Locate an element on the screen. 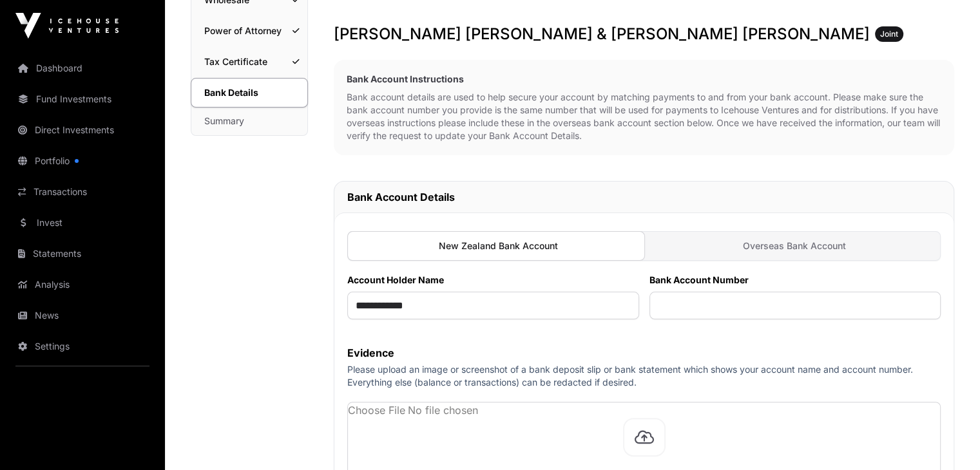 The width and height of the screenshot is (980, 470). a: News is located at coordinates (82, 316).